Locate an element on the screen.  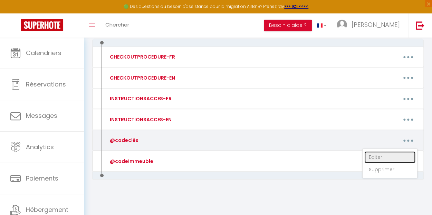
div: CHECKOUTPROCEDURE-EN is located at coordinates (141, 78).